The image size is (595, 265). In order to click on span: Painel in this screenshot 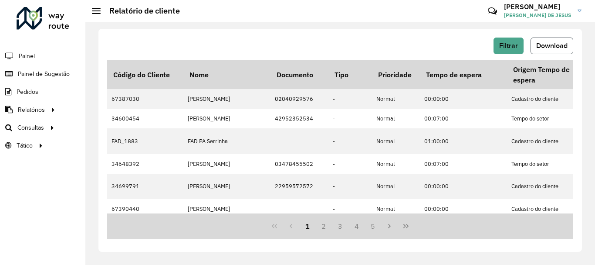, I will do `click(27, 56)`.